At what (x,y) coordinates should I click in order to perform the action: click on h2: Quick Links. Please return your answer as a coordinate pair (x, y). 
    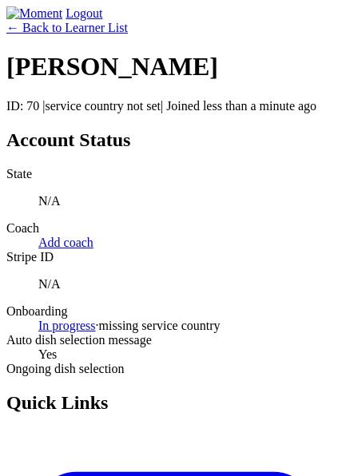
    Looking at the image, I should click on (175, 402).